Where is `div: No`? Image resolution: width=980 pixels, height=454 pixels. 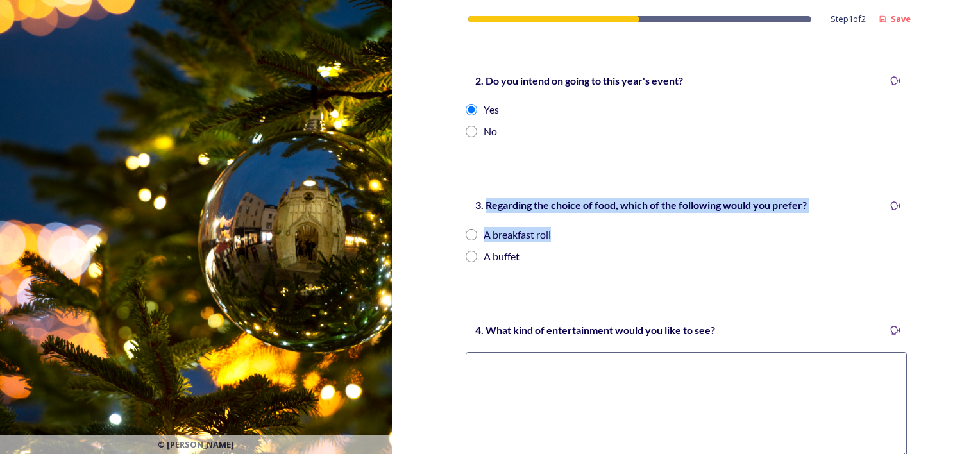 div: No is located at coordinates (490, 132).